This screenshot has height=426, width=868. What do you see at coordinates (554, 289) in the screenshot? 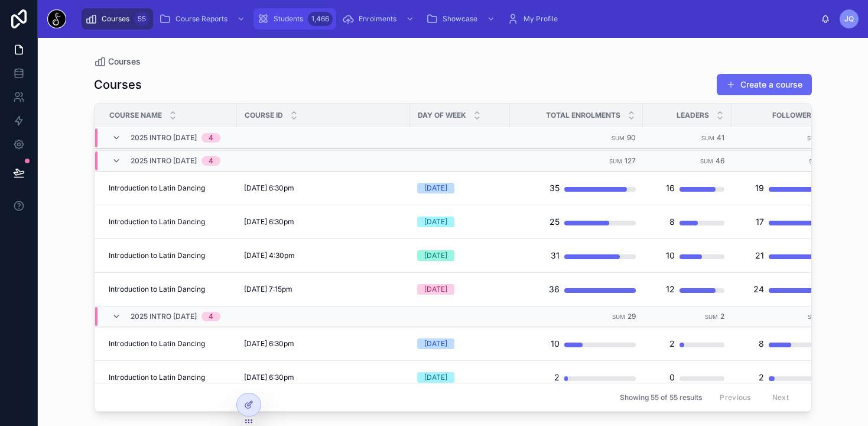
I see `div: 36` at bounding box center [554, 289].